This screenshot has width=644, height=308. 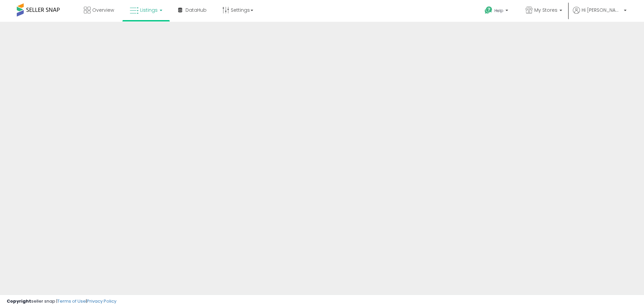 I want to click on strong: Copyright, so click(x=19, y=301).